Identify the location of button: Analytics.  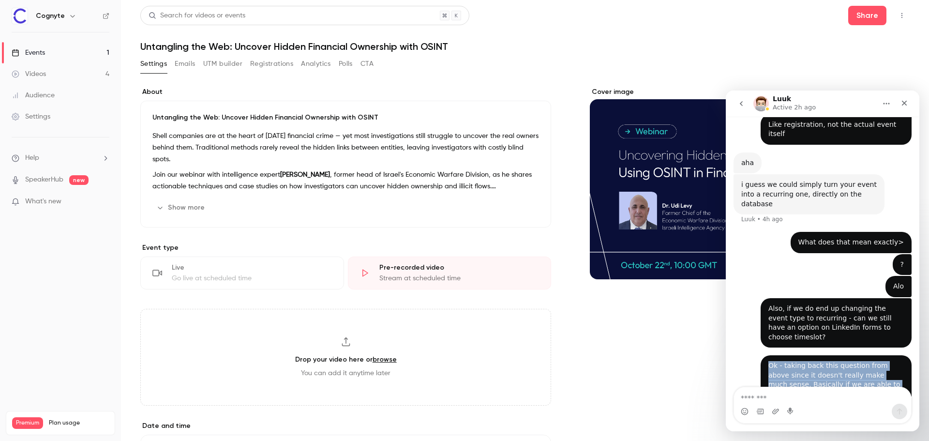
(316, 64).